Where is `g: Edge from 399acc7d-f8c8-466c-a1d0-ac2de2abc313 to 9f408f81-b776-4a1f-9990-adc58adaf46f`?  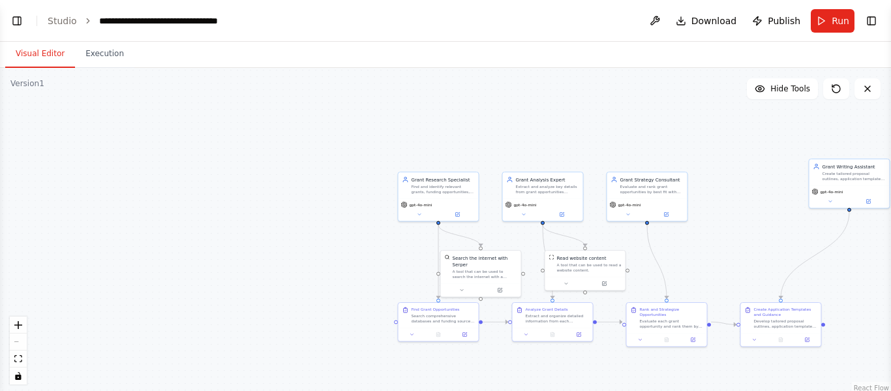
g: Edge from 399acc7d-f8c8-466c-a1d0-ac2de2abc313 to 9f408f81-b776-4a1f-9990-adc58adaf46f is located at coordinates (495, 321).